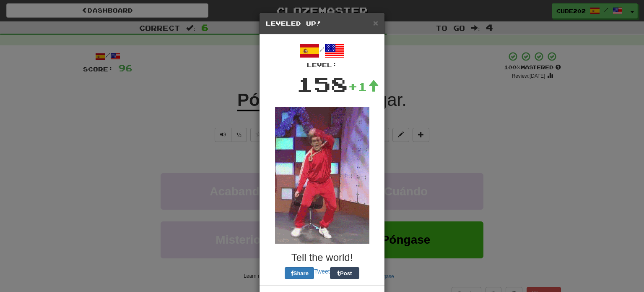  What do you see at coordinates (322, 271) in the screenshot?
I see `a: Tweet` at bounding box center [322, 271].